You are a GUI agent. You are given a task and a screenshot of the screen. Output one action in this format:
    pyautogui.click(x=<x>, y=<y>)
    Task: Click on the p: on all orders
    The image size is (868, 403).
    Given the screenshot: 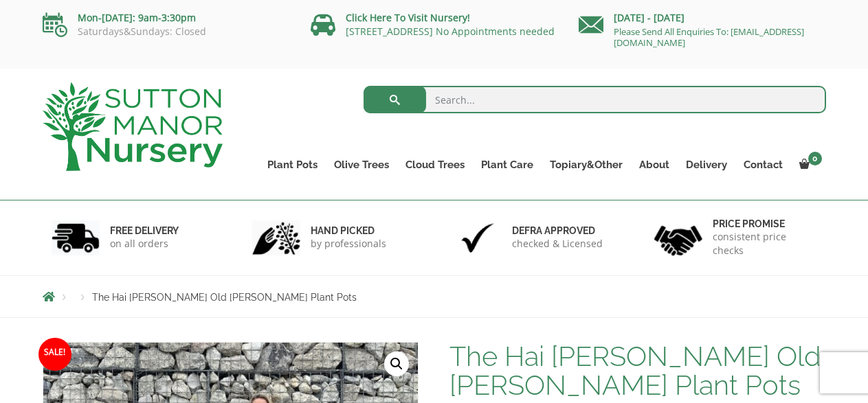 What is the action you would take?
    pyautogui.click(x=144, y=244)
    